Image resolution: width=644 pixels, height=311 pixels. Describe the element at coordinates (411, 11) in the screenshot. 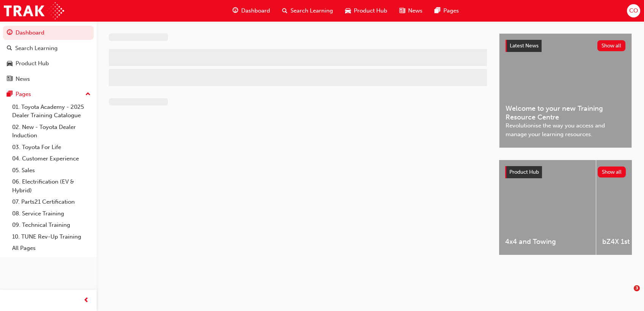

I see `a: news-iconNews` at that location.